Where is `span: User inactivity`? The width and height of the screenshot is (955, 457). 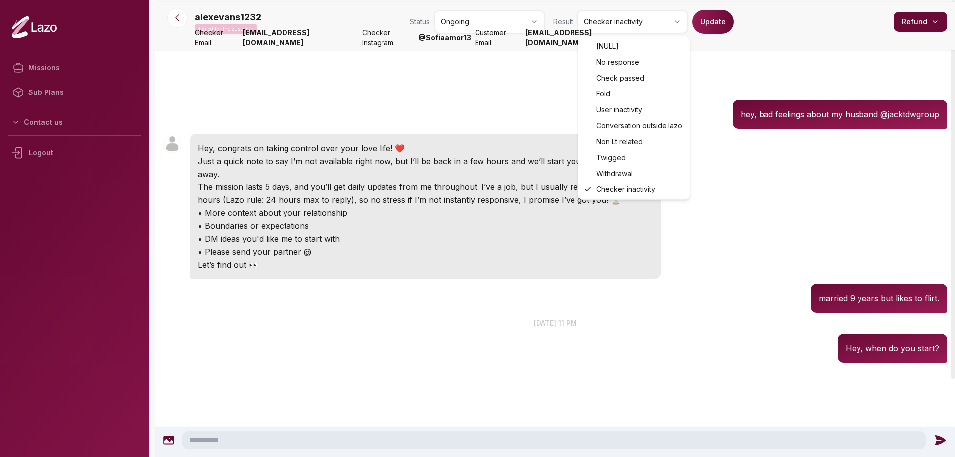 span: User inactivity is located at coordinates (619, 110).